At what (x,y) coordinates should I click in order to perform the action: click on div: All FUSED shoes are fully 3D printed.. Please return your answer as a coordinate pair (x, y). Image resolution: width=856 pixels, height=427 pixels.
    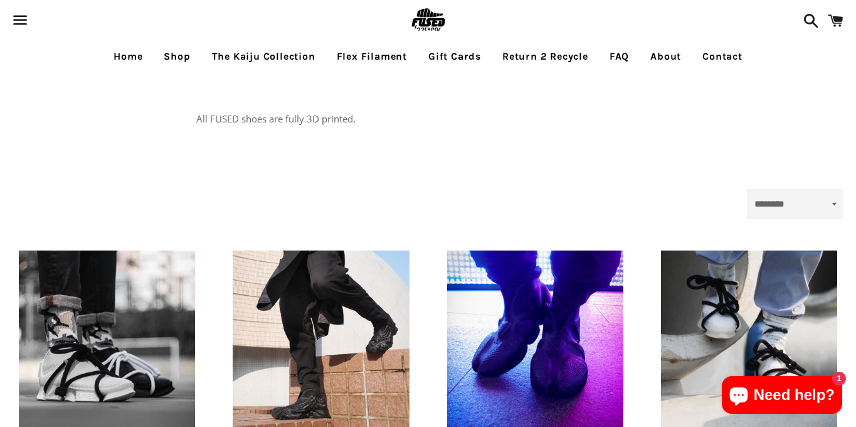
    Looking at the image, I should click on (428, 125).